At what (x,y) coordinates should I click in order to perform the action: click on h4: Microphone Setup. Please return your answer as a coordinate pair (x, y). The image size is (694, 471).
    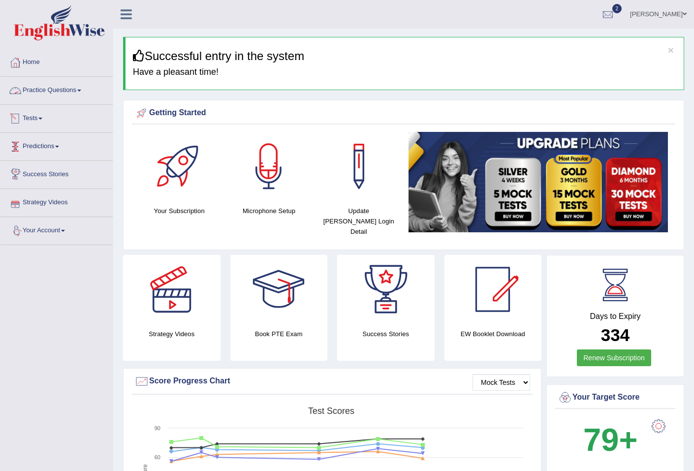
    Looking at the image, I should click on (269, 211).